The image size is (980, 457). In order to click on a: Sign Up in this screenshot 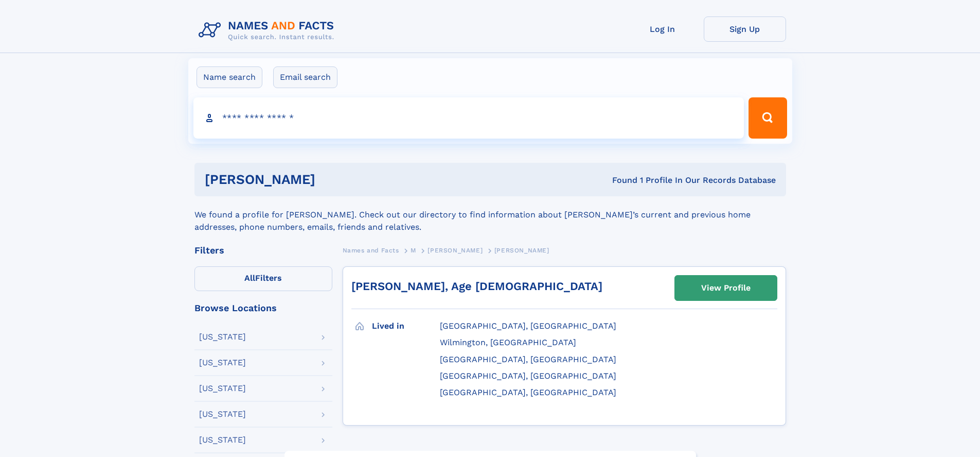, I will do `click(745, 29)`.